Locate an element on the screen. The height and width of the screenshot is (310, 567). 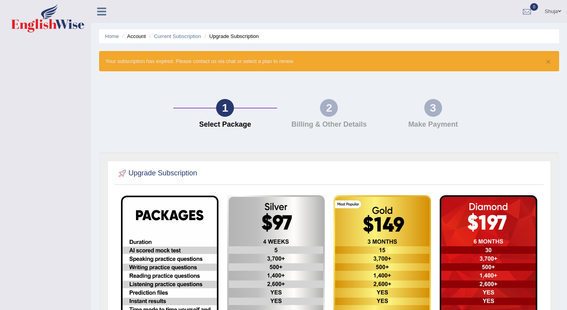
a: Home is located at coordinates (112, 36).